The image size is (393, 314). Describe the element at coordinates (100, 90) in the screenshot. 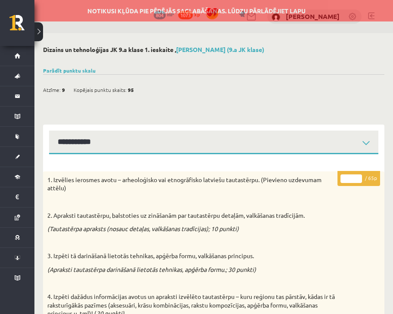

I see `span: Kopējais punktu skaits:` at that location.